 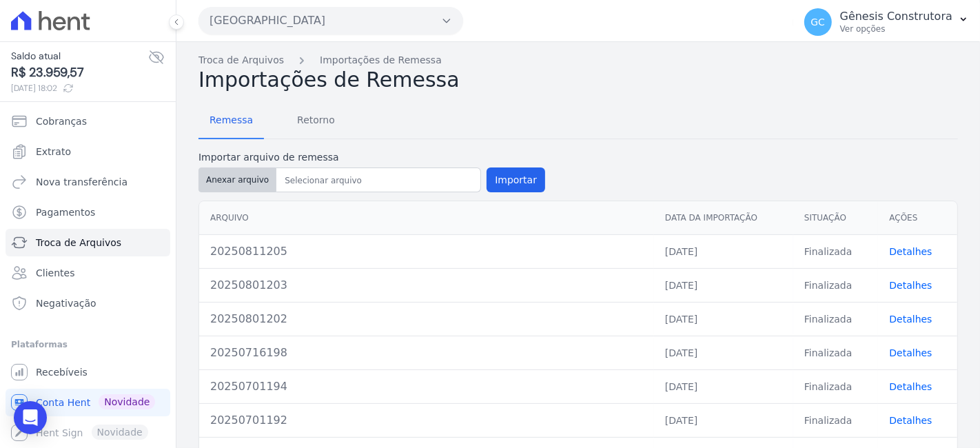 What do you see at coordinates (896, 29) in the screenshot?
I see `p: Ver opções` at bounding box center [896, 29].